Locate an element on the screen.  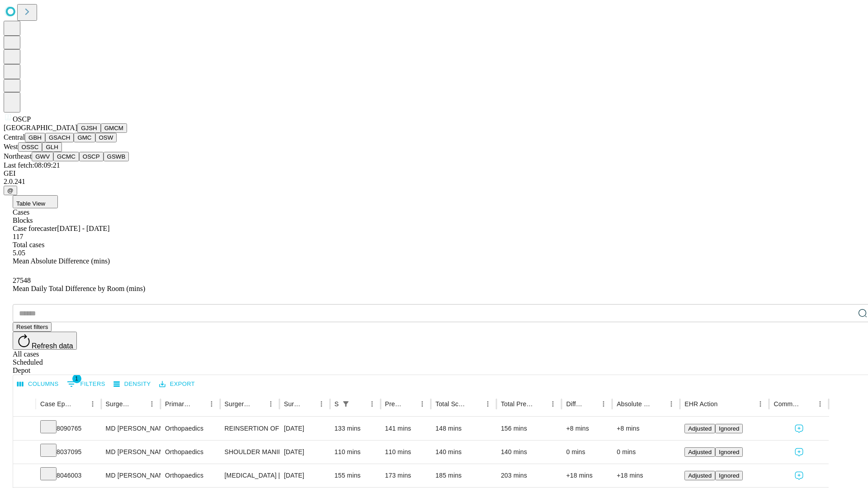
div: Surgery Name is located at coordinates (237, 404).